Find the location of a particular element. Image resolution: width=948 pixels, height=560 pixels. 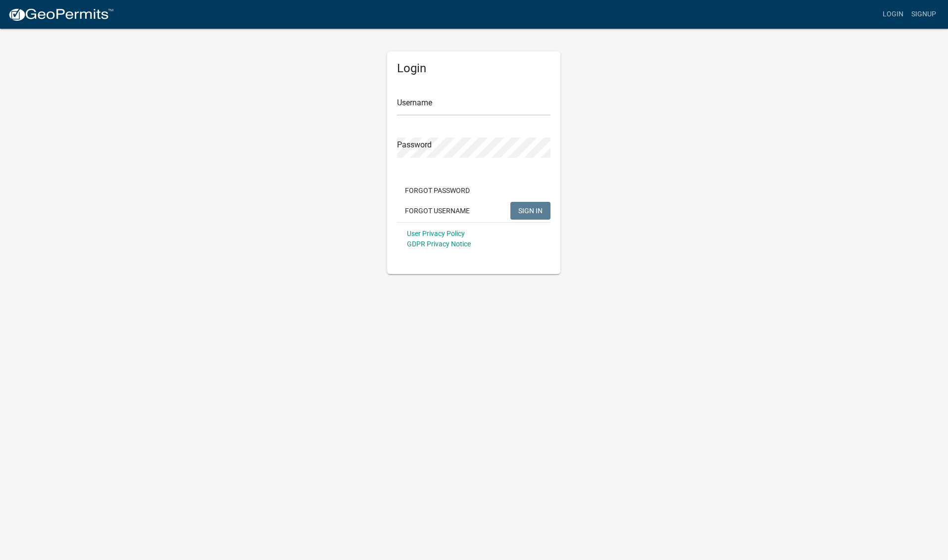

a: Signup is located at coordinates (924, 15).